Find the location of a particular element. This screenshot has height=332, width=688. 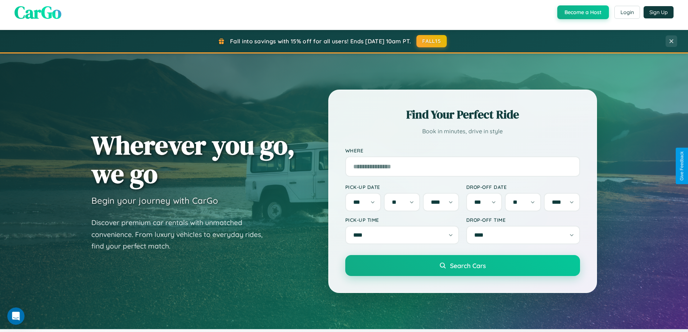

button: Search Cars is located at coordinates (463, 265).